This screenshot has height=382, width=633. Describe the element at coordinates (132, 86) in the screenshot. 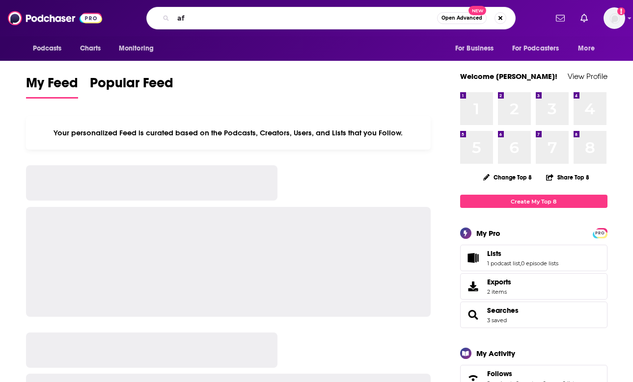

I see `a: Popular Feed` at that location.